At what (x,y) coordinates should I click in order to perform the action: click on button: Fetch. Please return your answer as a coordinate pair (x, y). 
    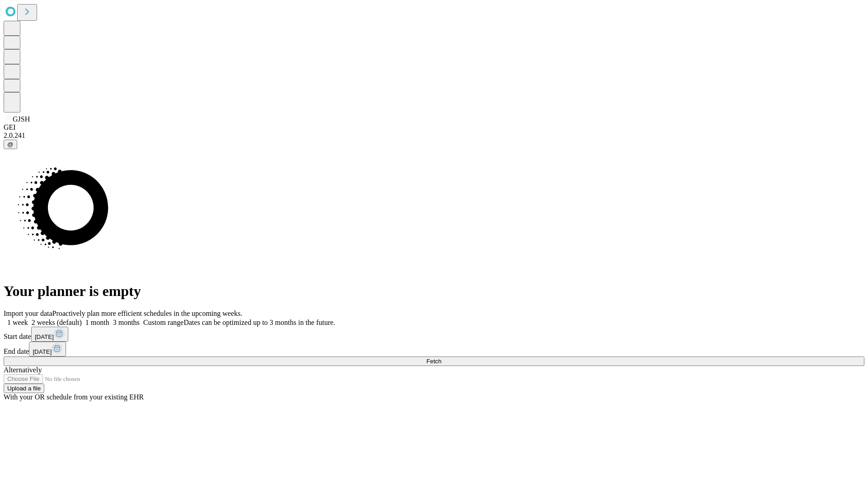
    Looking at the image, I should click on (434, 361).